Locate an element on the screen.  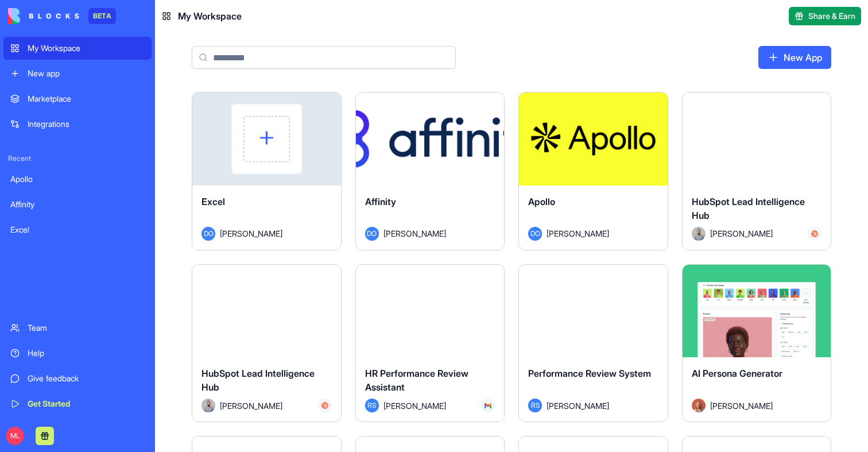
span: HR Performance Review Assistant is located at coordinates (417, 380).